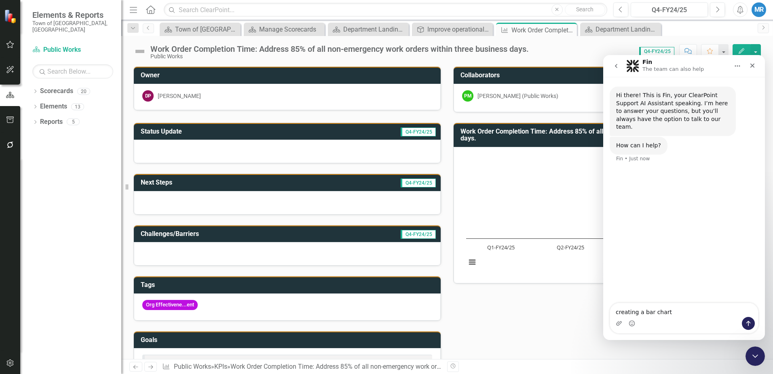 Image resolution: width=773 pixels, height=374 pixels. Describe the element at coordinates (13, 11) in the screenshot. I see `button: go back` at that location.